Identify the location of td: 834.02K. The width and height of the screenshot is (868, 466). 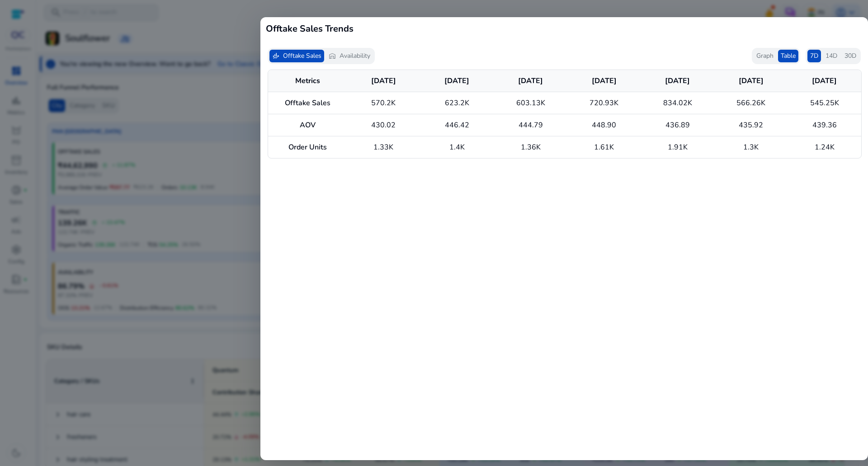
(677, 103).